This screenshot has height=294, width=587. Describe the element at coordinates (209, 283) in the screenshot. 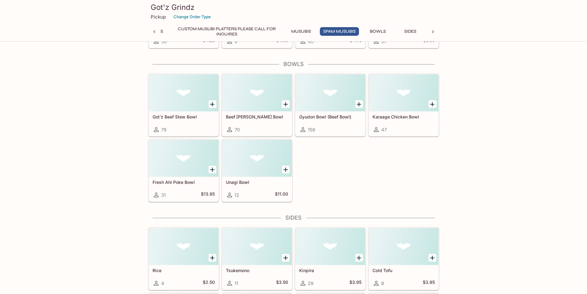

I see `h5: $2.50` at that location.